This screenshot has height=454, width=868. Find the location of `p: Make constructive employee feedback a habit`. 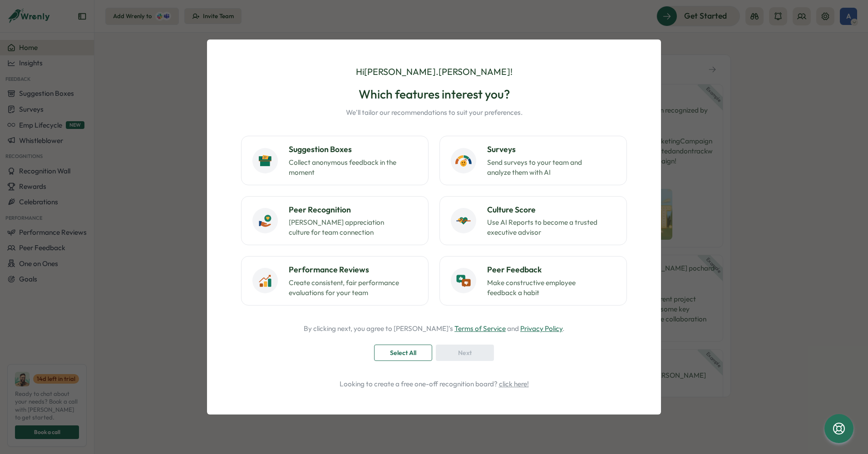

p: Make constructive employee feedback a habit is located at coordinates (544, 288).